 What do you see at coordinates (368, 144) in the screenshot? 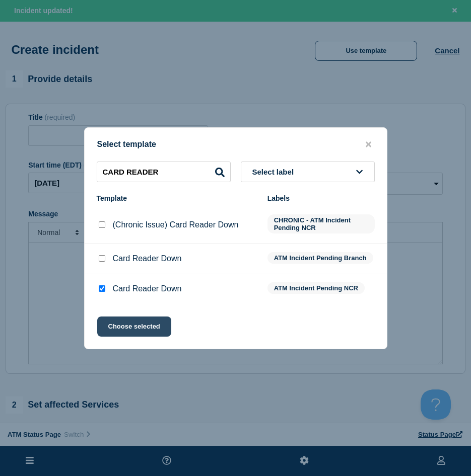
I see `button: close button` at bounding box center [368, 144].